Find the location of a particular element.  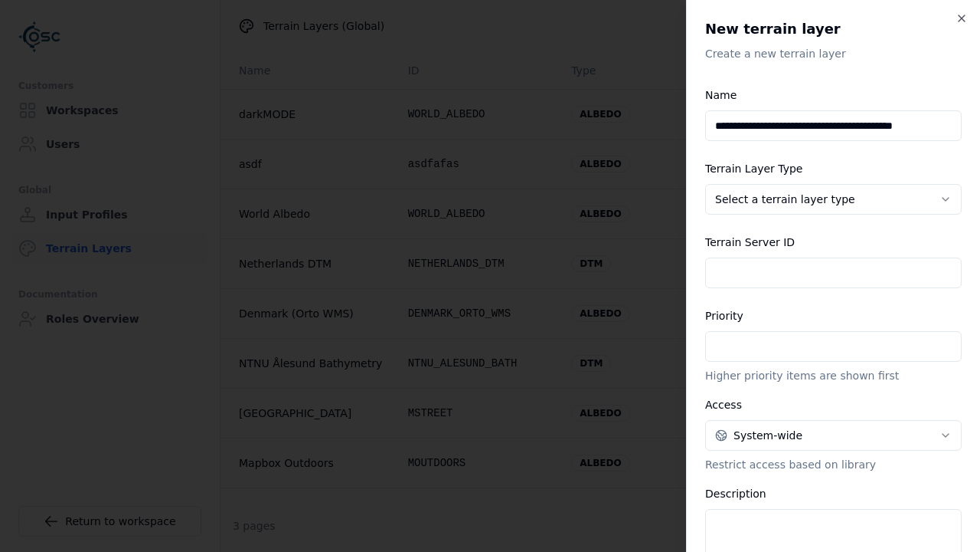

label: Name is located at coordinates (721, 95).